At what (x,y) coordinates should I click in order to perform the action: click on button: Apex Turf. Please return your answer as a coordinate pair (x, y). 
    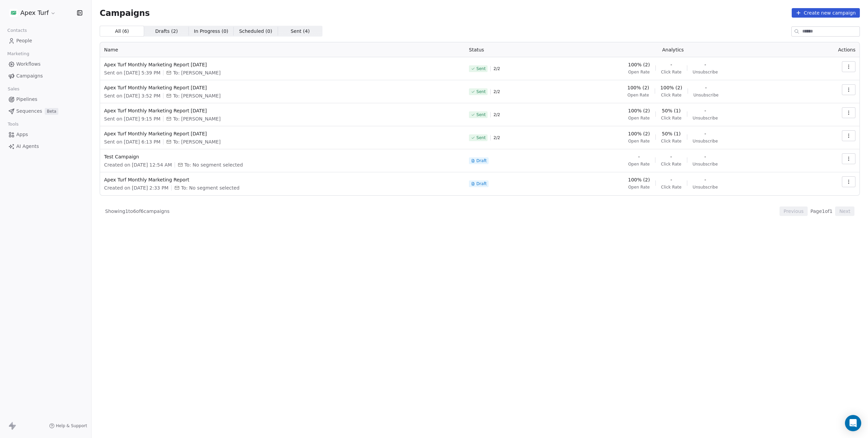
    Looking at the image, I should click on (32, 13).